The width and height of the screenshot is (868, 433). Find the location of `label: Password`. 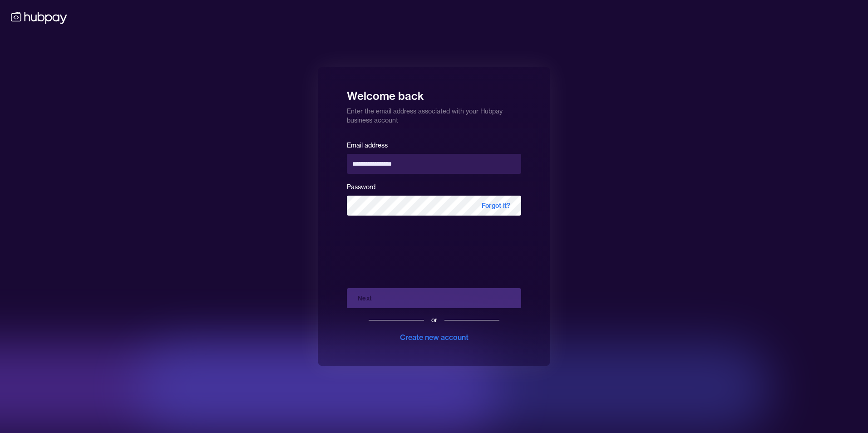

label: Password is located at coordinates (361, 187).